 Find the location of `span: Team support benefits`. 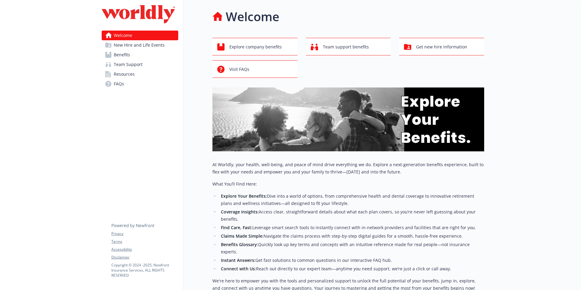

span: Team support benefits is located at coordinates (346, 47).